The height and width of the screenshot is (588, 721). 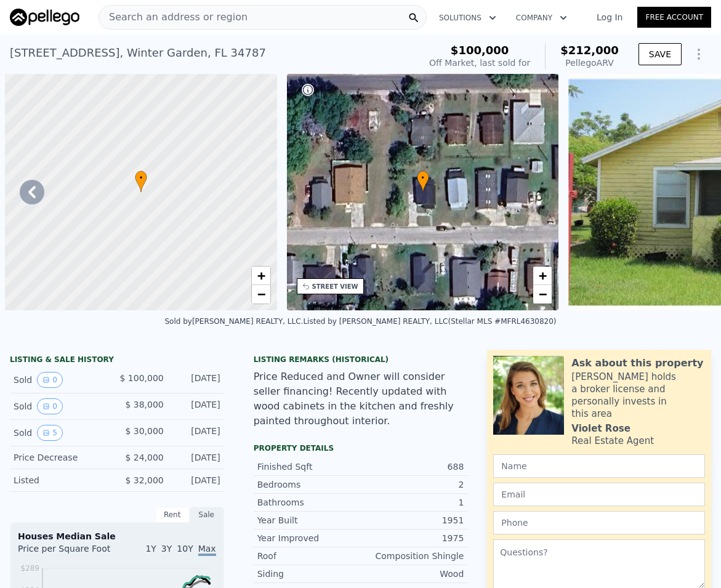 What do you see at coordinates (309, 467) in the screenshot?
I see `div: Finished Sqft` at bounding box center [309, 467].